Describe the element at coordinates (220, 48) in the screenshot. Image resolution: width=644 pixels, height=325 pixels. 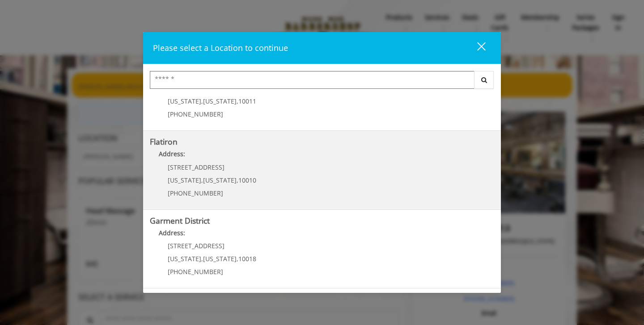
I see `span: Please select a Location to continue` at that location.